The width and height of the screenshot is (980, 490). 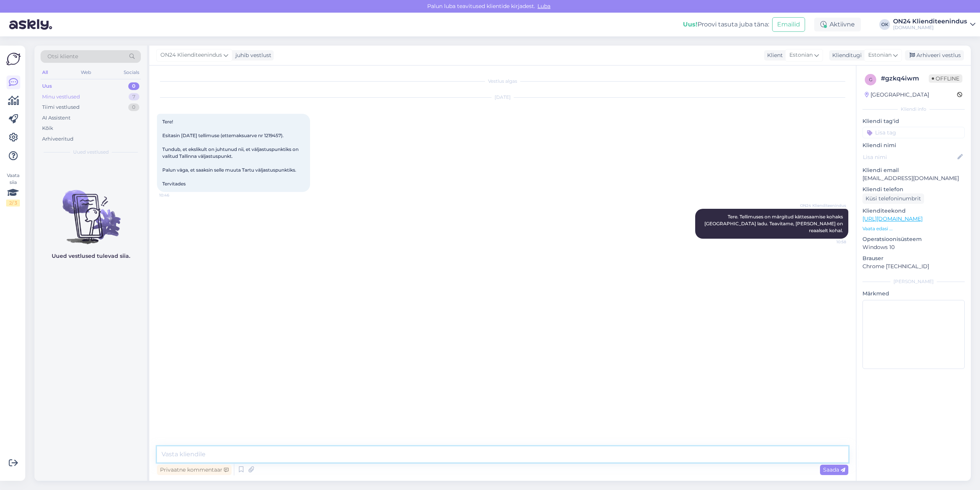 What do you see at coordinates (838, 24) in the screenshot?
I see `div: Aktiivne` at bounding box center [838, 24].